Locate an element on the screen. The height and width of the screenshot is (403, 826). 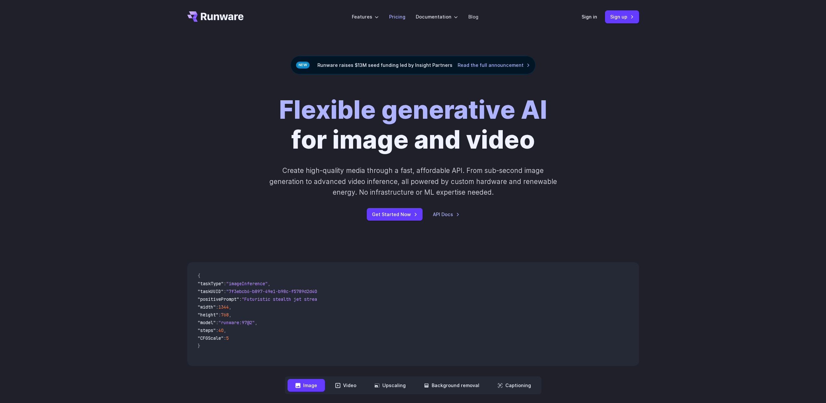
span: "width" is located at coordinates (207, 307).